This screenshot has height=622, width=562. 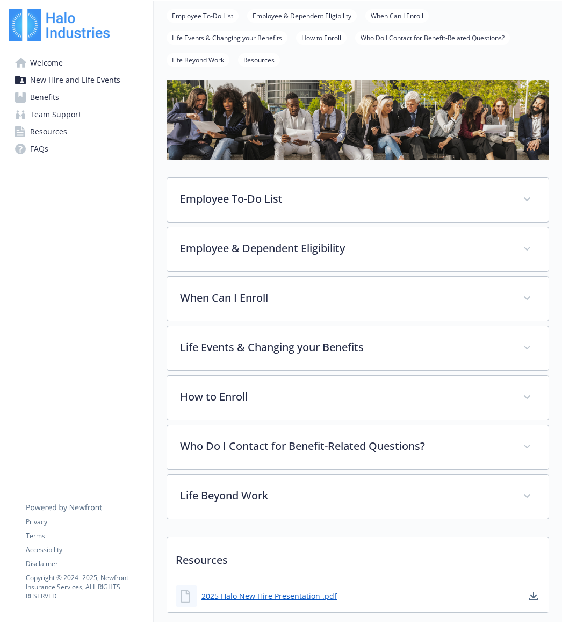 What do you see at coordinates (345, 446) in the screenshot?
I see `p: Who Do I Contact for Benefit-Related Questions?` at bounding box center [345, 446].